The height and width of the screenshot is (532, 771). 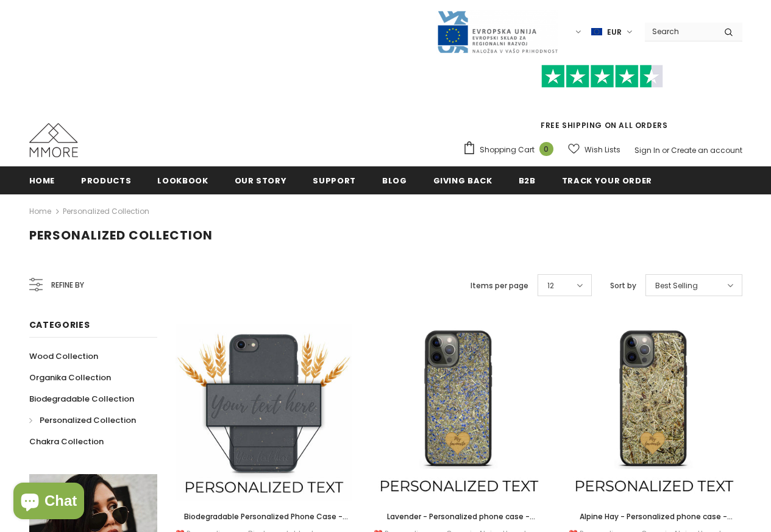 I want to click on span: Organika Collection, so click(x=70, y=377).